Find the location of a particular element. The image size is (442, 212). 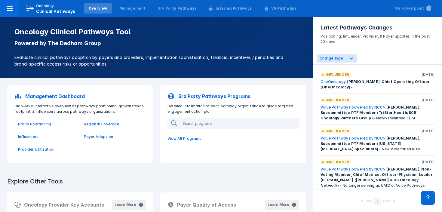

a: Management is located at coordinates (133, 8).